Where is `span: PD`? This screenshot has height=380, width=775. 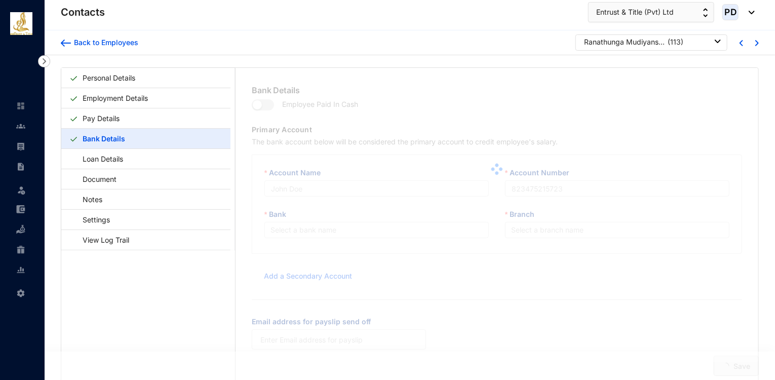 span: PD is located at coordinates (730, 12).